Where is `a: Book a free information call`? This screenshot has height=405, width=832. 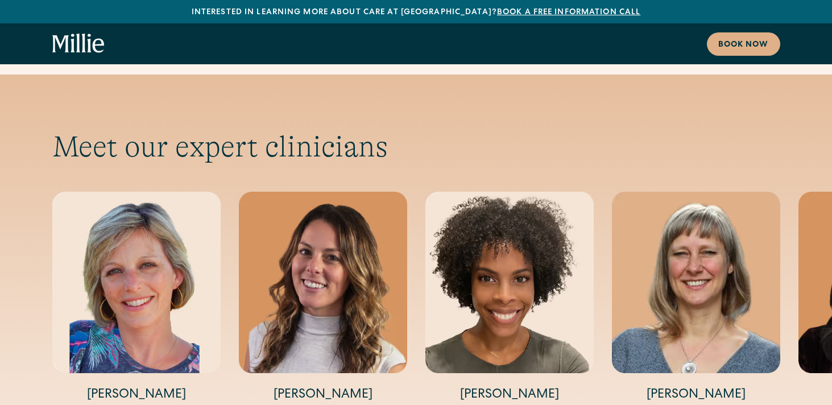 a: Book a free information call is located at coordinates (569, 13).